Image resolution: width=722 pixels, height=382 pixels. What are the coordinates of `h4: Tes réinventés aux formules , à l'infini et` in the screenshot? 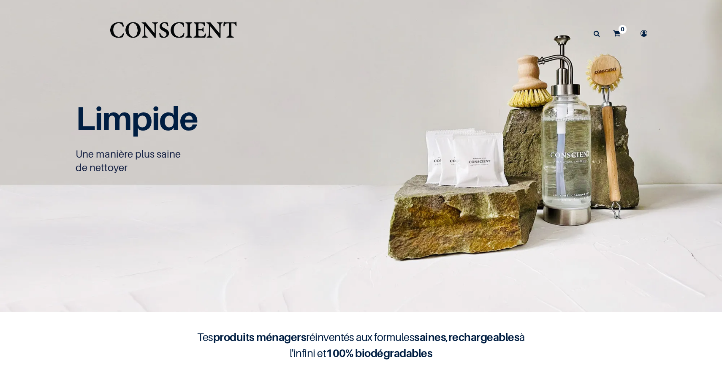 It's located at (361, 345).